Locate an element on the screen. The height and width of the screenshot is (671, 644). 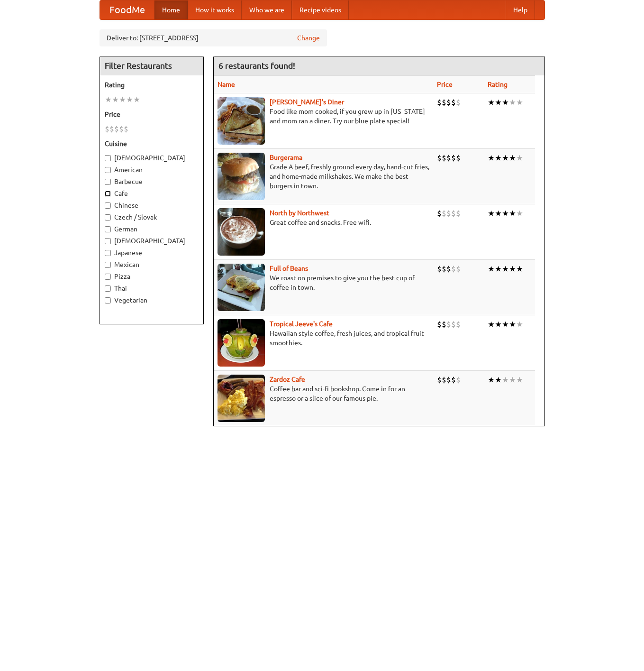
h5: Price is located at coordinates (152, 114).